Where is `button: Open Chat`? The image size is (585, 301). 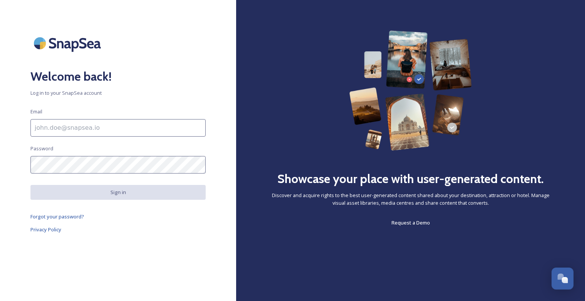
button: Open Chat is located at coordinates (562, 279).